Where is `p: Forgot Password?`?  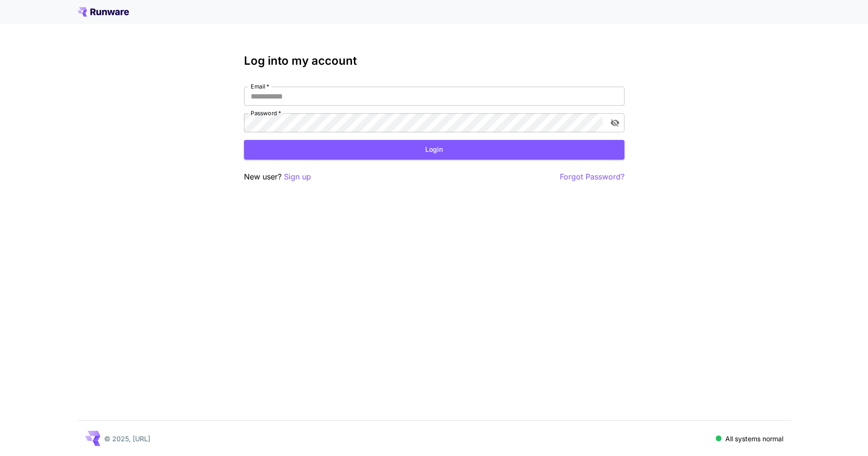 p: Forgot Password? is located at coordinates (592, 177).